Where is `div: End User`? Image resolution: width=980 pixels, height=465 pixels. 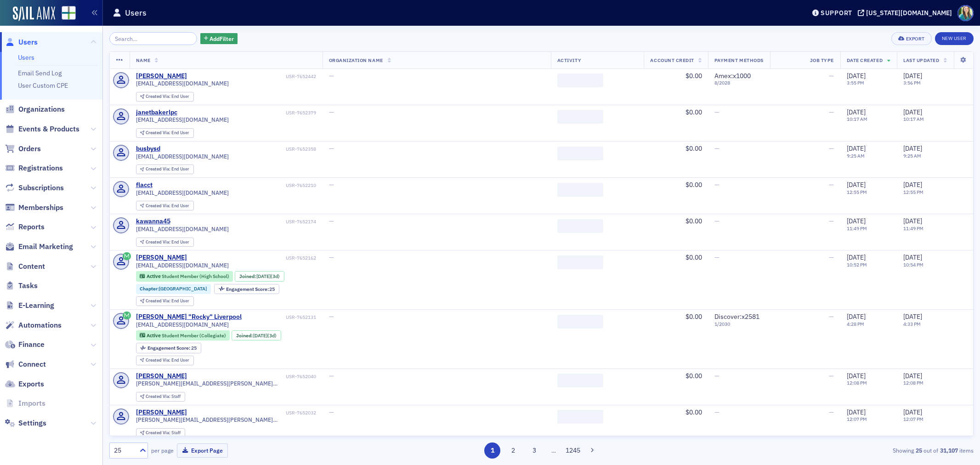
div: End User is located at coordinates (168, 301).